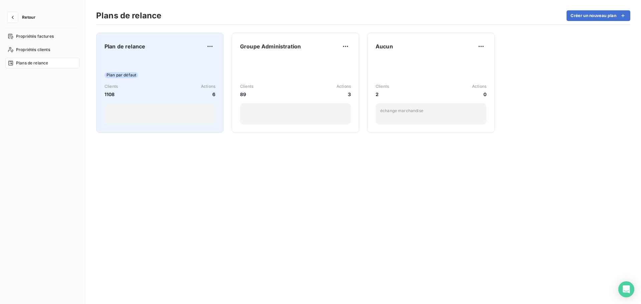 This screenshot has height=304, width=641. Describe the element at coordinates (271, 46) in the screenshot. I see `span: Groupe Administration` at that location.